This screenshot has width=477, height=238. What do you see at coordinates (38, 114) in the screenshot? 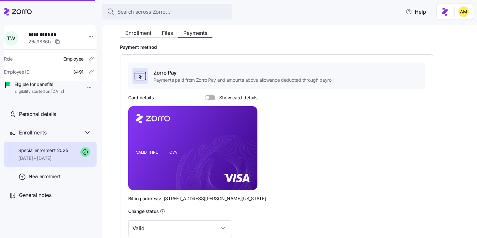
I see `span: Personal details` at bounding box center [38, 114].